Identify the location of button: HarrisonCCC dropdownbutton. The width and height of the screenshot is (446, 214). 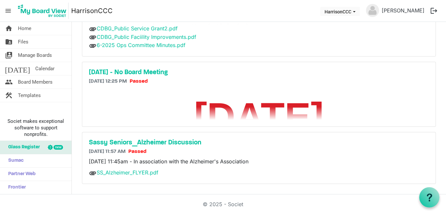
(340, 11).